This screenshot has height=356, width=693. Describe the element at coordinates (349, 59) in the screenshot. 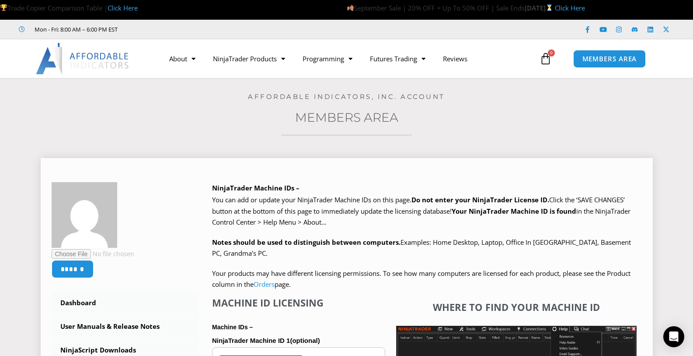

I see `nav: Menu` at that location.